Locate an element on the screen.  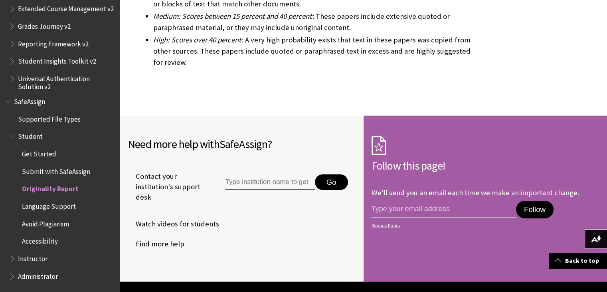
span: Universal Authentication Solution v2 is located at coordinates (66, 81).